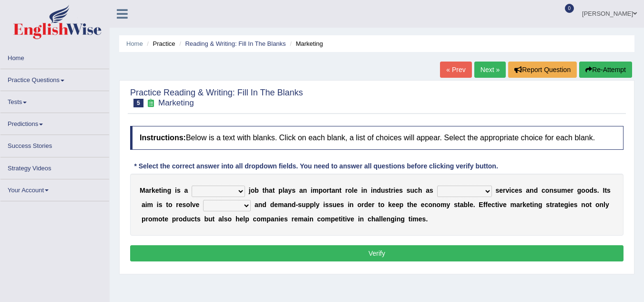 This screenshot has height=302, width=644. Describe the element at coordinates (235, 44) in the screenshot. I see `a: Reading & Writing: Fill In The Blanks` at that location.